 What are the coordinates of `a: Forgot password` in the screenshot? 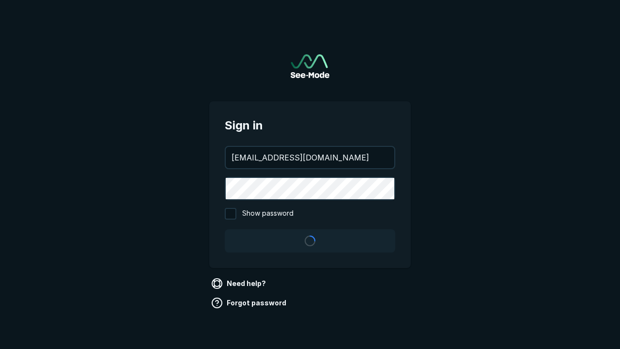 It's located at (250, 303).